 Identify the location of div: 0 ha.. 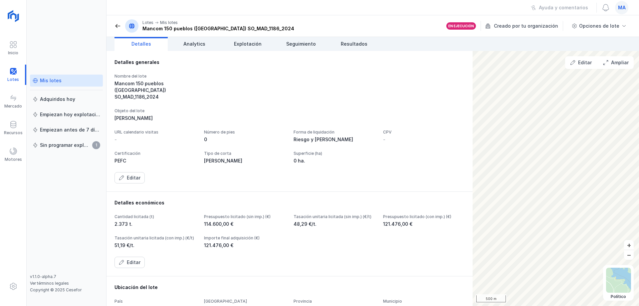
(334, 161).